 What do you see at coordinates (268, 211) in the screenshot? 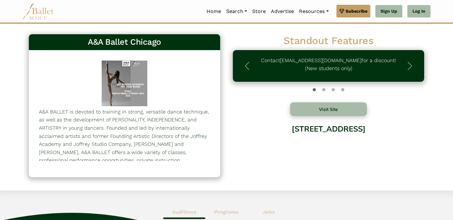
I see `b: Jobs` at bounding box center [268, 211].